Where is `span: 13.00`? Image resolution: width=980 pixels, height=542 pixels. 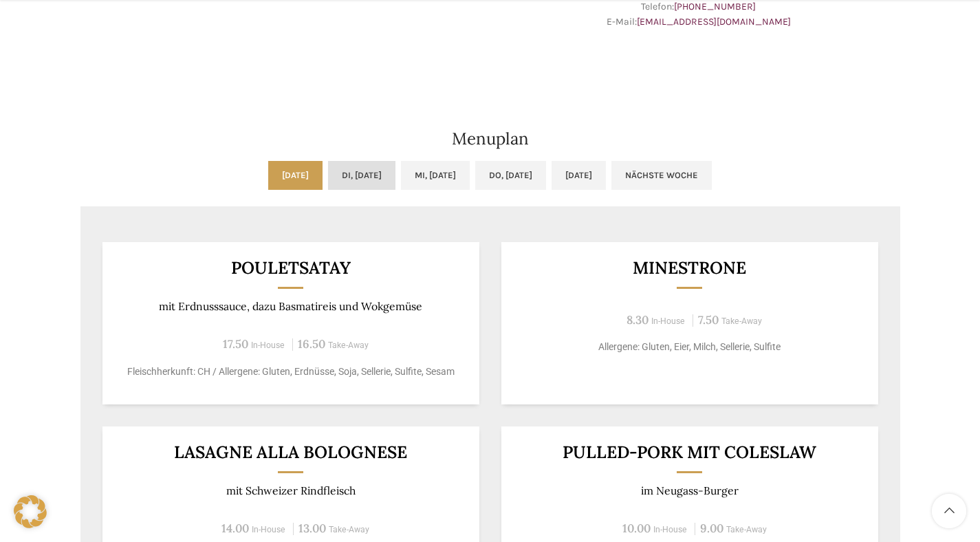 span: 13.00 is located at coordinates (312, 528).